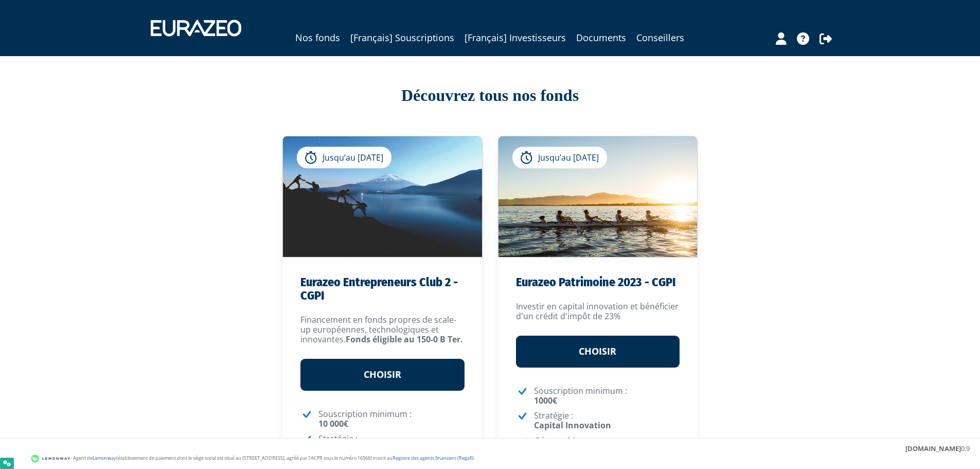 This screenshot has width=980, height=469. What do you see at coordinates (404, 339) in the screenshot?
I see `strong: Fonds éligible au 150-0 B Ter.` at bounding box center [404, 339].